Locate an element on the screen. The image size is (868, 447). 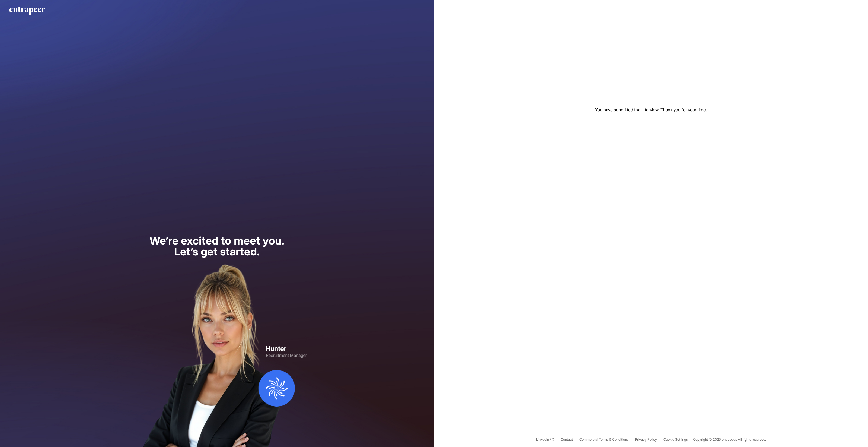
span: Cookie Settings is located at coordinates (675, 439).